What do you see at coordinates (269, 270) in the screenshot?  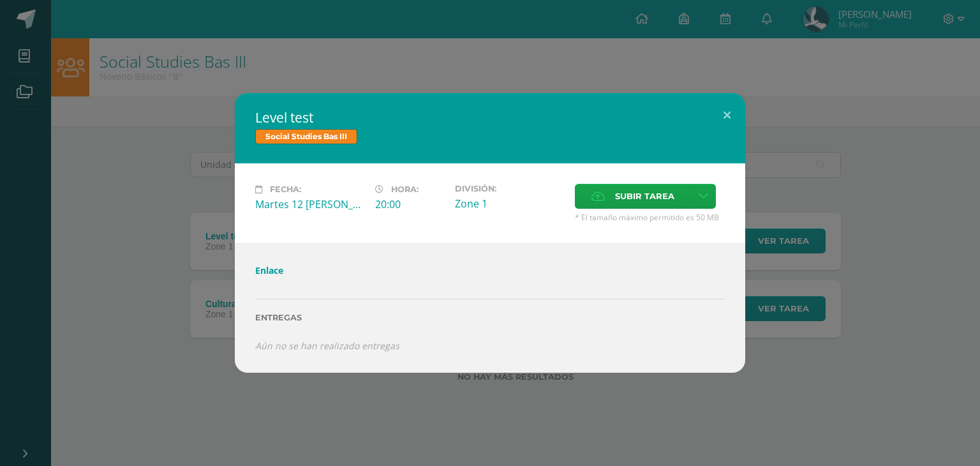 I see `a: Enlace` at bounding box center [269, 270].